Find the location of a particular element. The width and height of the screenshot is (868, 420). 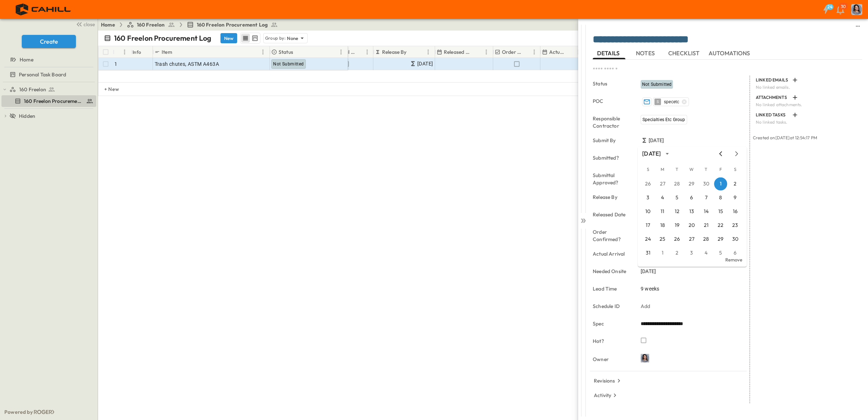

span: Tuesday is located at coordinates (677, 169).